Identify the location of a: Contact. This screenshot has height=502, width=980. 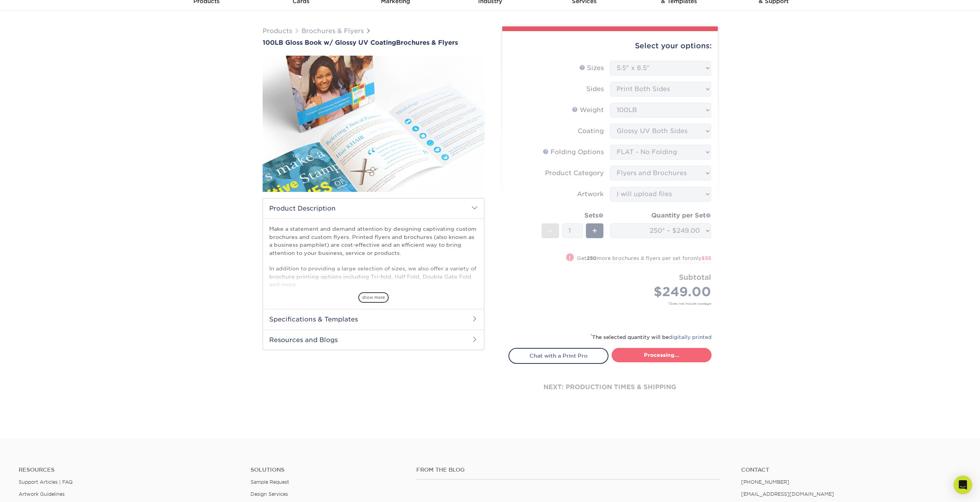
(851, 470).